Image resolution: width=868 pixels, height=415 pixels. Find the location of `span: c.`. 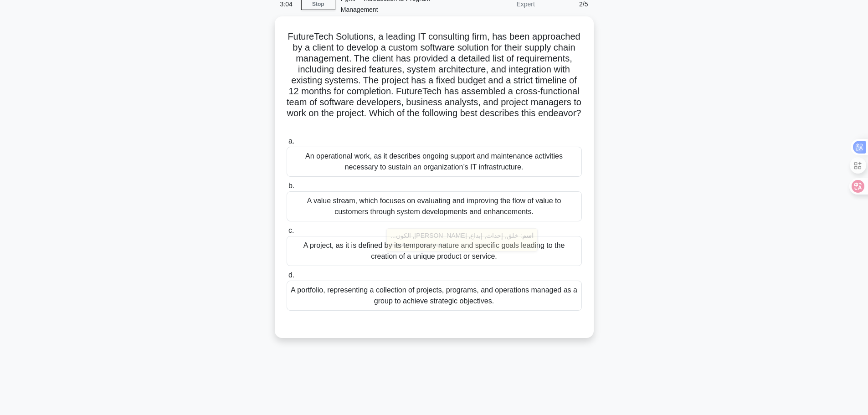

span: c. is located at coordinates (291, 230).